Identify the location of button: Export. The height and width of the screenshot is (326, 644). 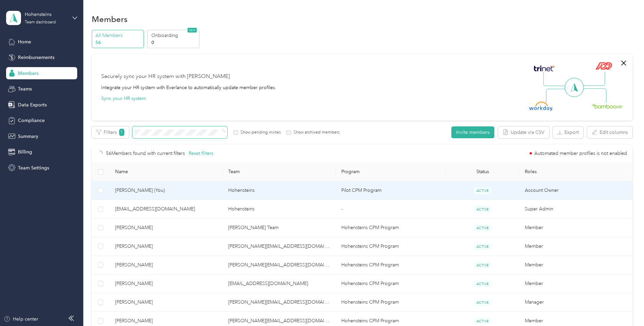
(568, 132).